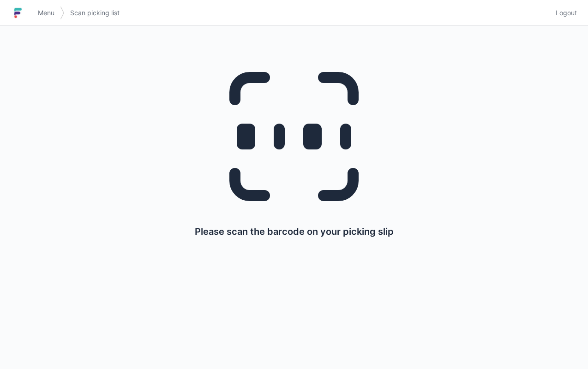 The width and height of the screenshot is (588, 369). What do you see at coordinates (564, 13) in the screenshot?
I see `a: Logout` at bounding box center [564, 13].